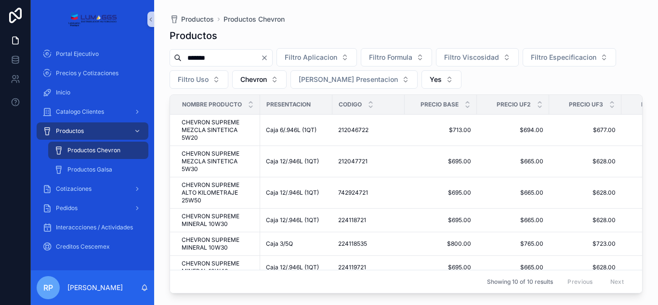 The width and height of the screenshot is (658, 305). Describe the element at coordinates (218, 130) in the screenshot. I see `a: CHEVRON SUPREME MEZCLA SINTETICA 5W20` at that location.